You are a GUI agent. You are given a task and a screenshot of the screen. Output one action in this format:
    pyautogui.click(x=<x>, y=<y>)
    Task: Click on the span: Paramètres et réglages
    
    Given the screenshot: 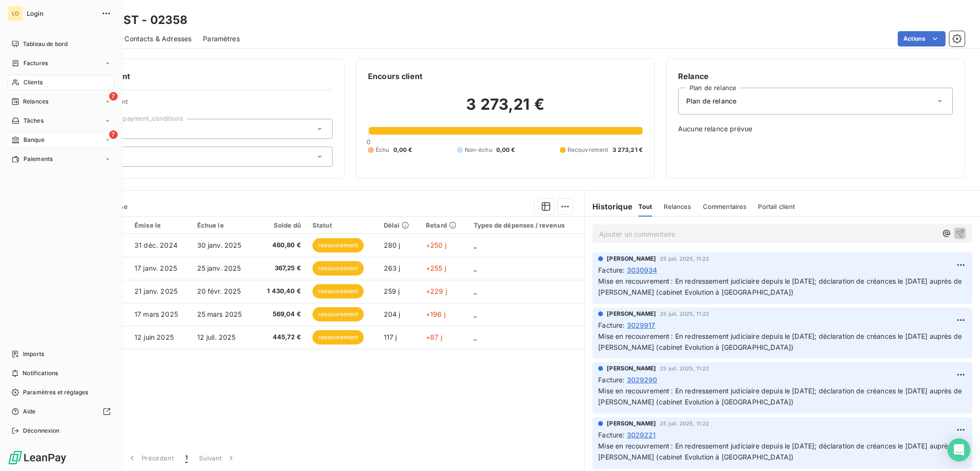 What is the action you would take?
    pyautogui.click(x=56, y=392)
    